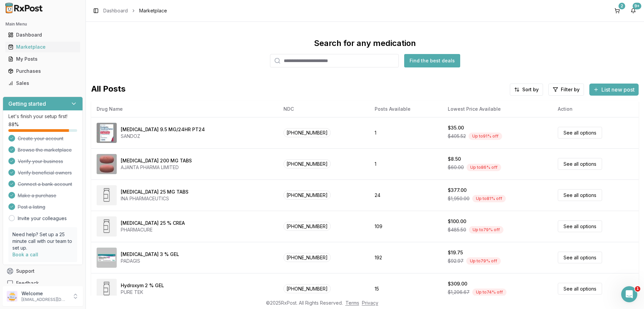 The width and height of the screenshot is (644, 309). Describe the element at coordinates (42, 116) in the screenshot. I see `p: Let's finish your setup first!` at that location.